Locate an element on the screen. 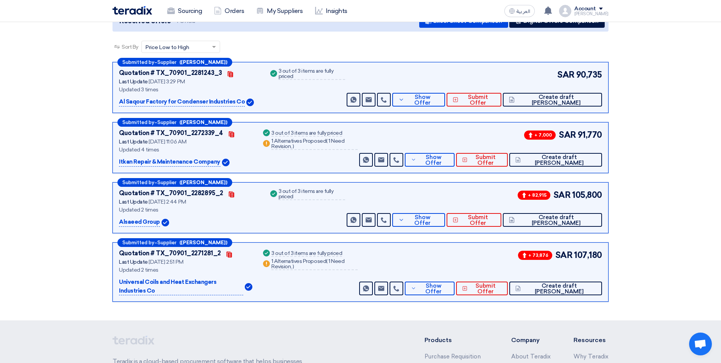 The image size is (721, 363). div: Quotation # TX_70901_2281243_3 is located at coordinates (170, 73).